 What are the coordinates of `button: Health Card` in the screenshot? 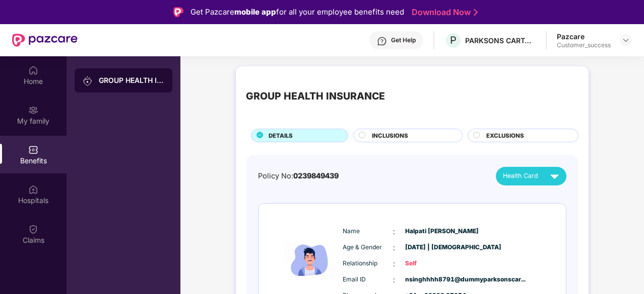 It's located at (531, 176).